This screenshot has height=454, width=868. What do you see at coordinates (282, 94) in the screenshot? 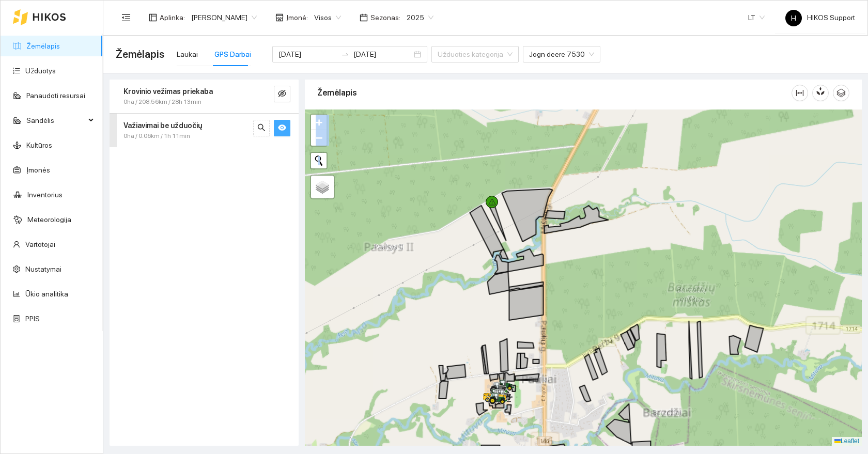
I see `span: eye-invisible` at bounding box center [282, 94].